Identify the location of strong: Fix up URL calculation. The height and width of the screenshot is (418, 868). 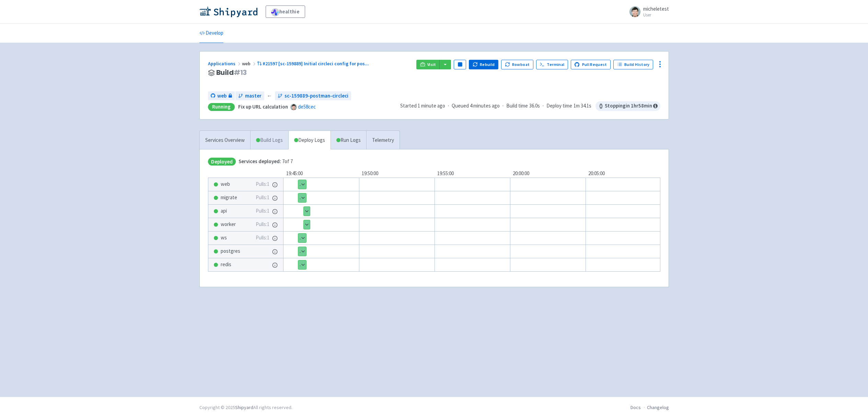
(263, 106).